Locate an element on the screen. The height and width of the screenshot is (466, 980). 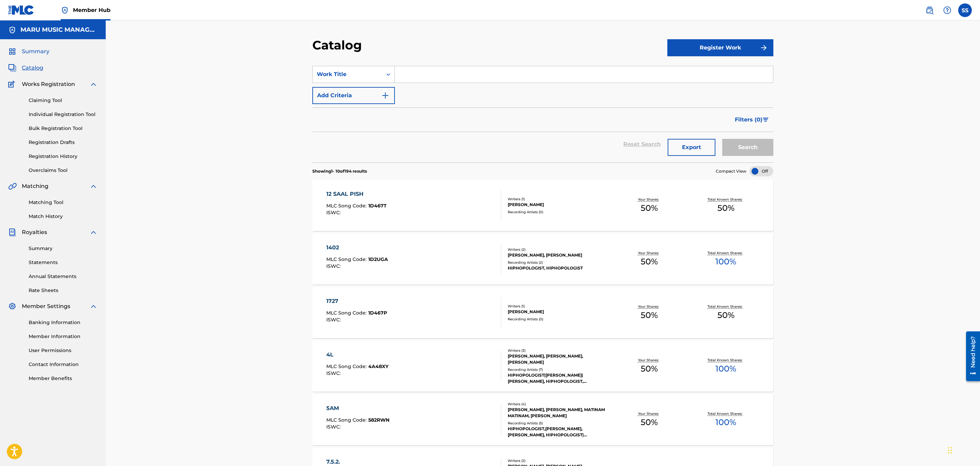
img: Matching is located at coordinates (12, 187).